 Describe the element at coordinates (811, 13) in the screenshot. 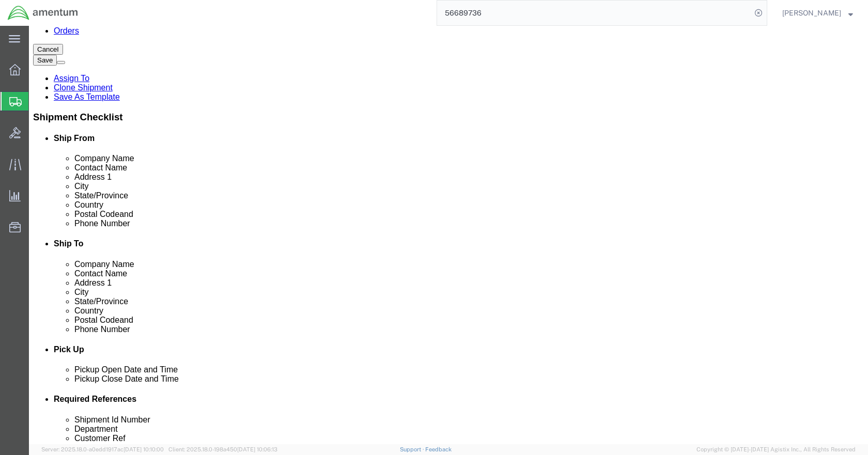

I see `span: William Glazer` at that location.